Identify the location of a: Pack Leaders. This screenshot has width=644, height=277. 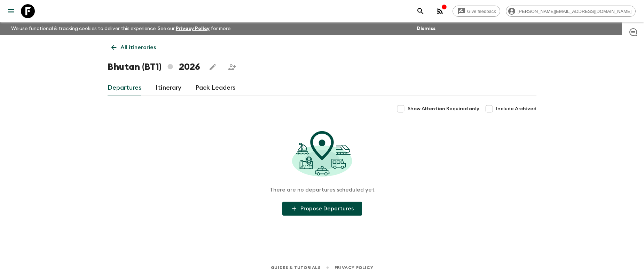
(215, 88).